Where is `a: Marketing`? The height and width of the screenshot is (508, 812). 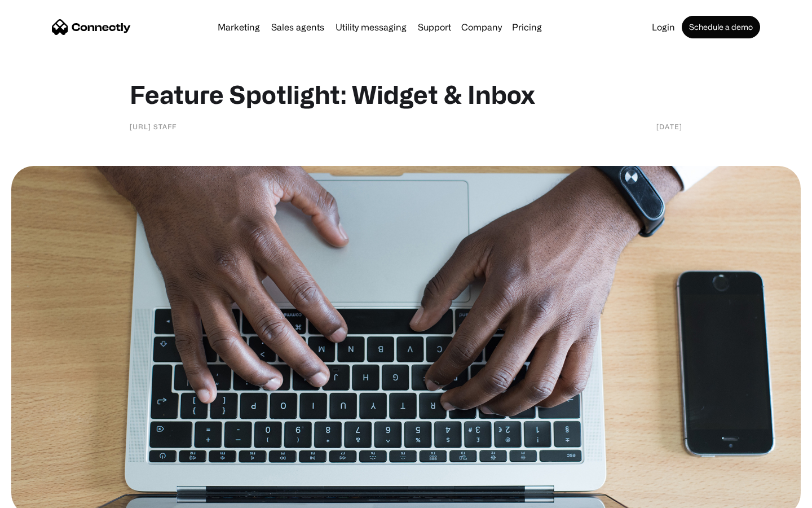 a: Marketing is located at coordinates (239, 27).